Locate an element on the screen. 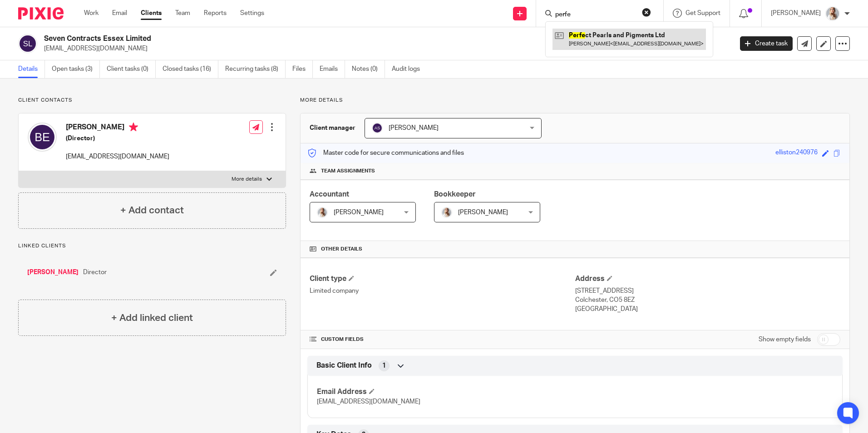  span: Basic Client Info is located at coordinates (344, 365).